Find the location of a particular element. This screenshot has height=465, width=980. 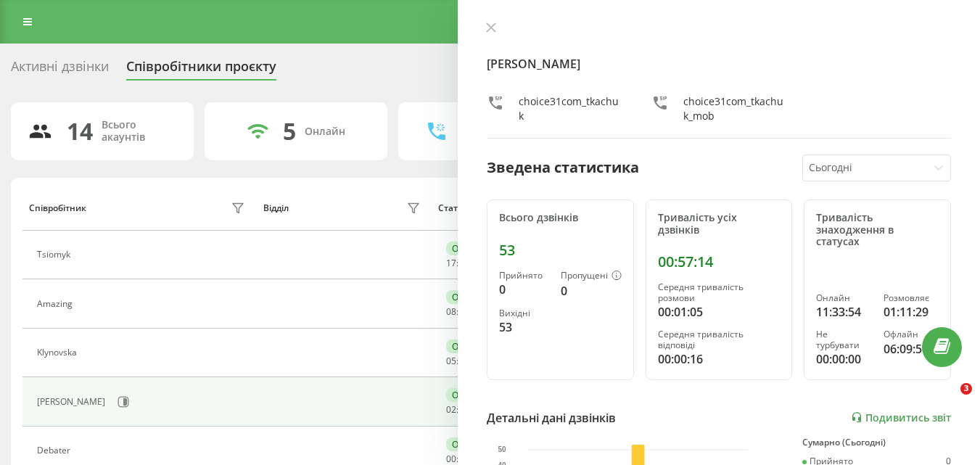

div: 00:01:05 is located at coordinates (719, 312).